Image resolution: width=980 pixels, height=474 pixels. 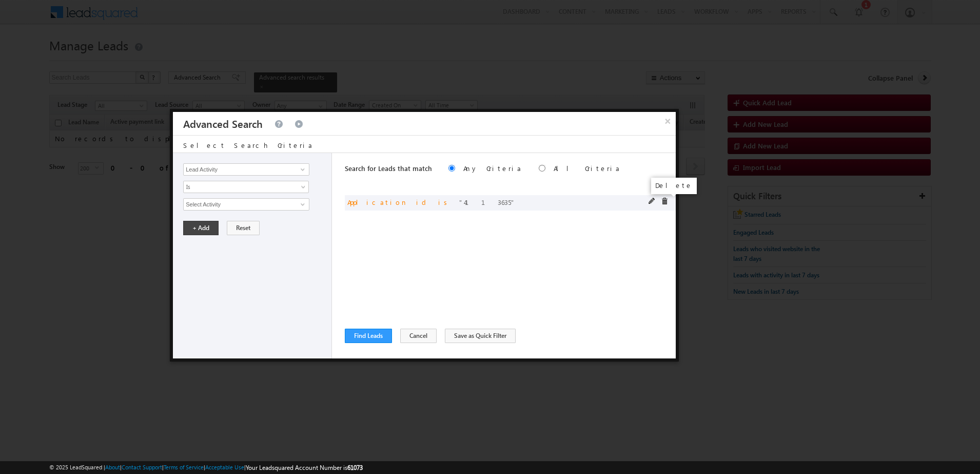 What do you see at coordinates (224, 466) in the screenshot?
I see `a: Acceptable Use` at bounding box center [224, 466].